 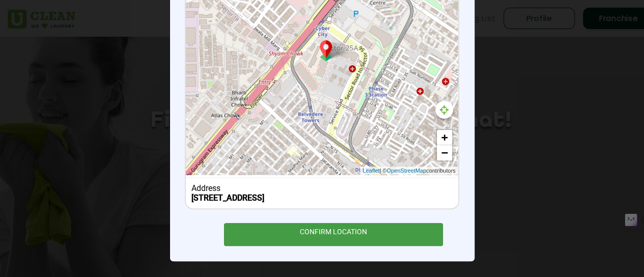 I want to click on a: Zoom in, so click(x=444, y=137).